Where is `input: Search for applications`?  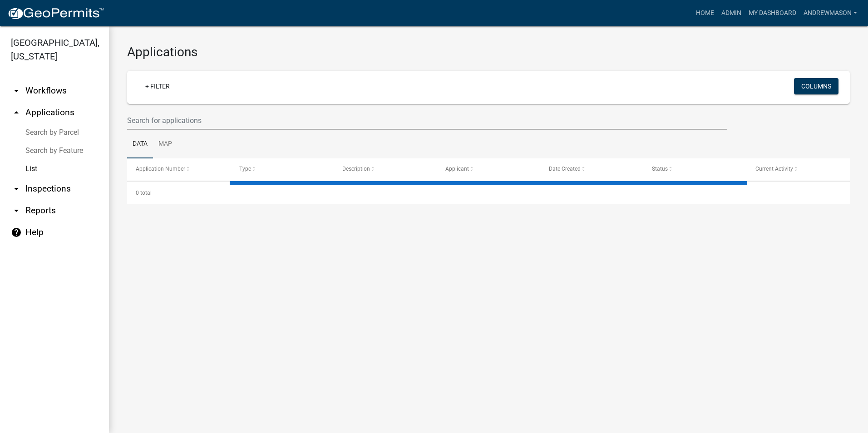
input: Search for applications is located at coordinates (427, 120).